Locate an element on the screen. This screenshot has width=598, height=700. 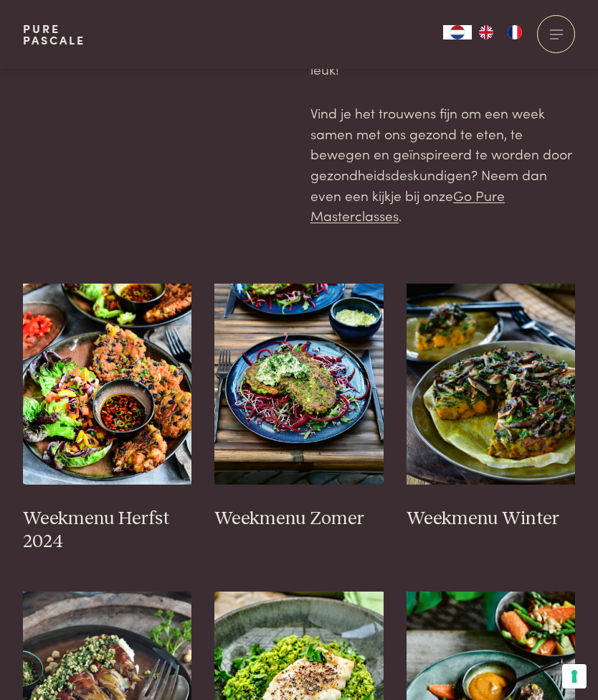
img: Weekmenu Herfst 2024 is located at coordinates (107, 384).